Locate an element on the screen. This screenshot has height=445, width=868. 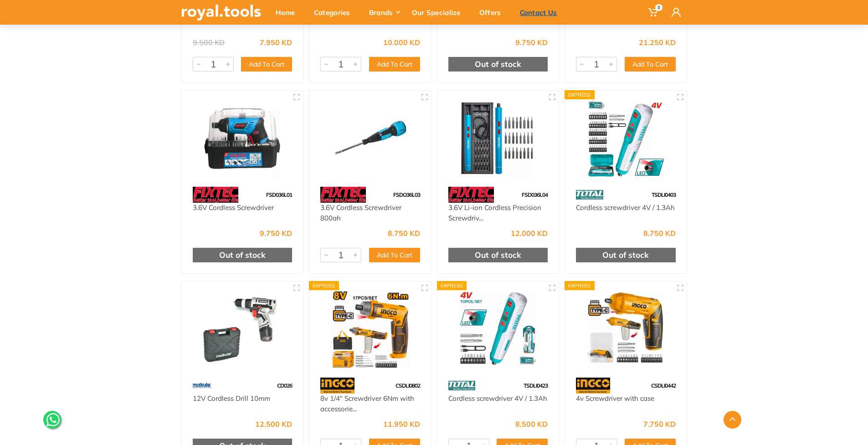
div: 7.950 KD is located at coordinates (276, 42).